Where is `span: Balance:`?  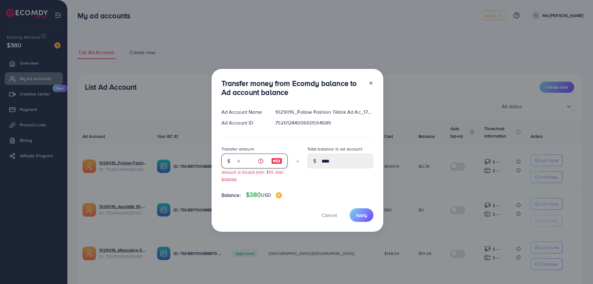
span: Balance: is located at coordinates (231, 195).